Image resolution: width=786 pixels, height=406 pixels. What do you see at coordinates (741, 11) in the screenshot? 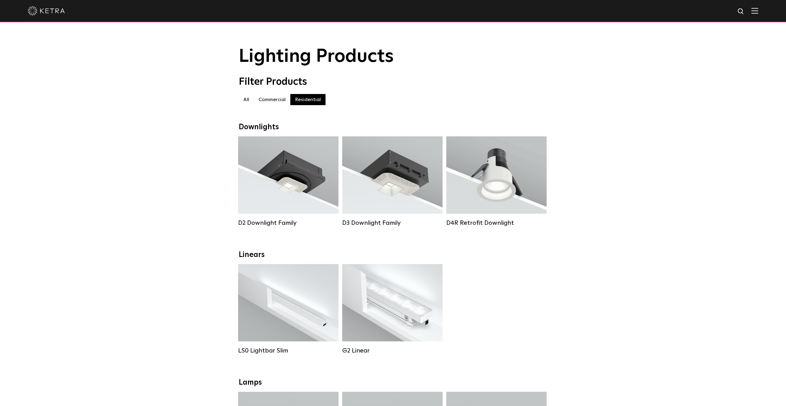
I see `img: search icon` at bounding box center [741, 11].